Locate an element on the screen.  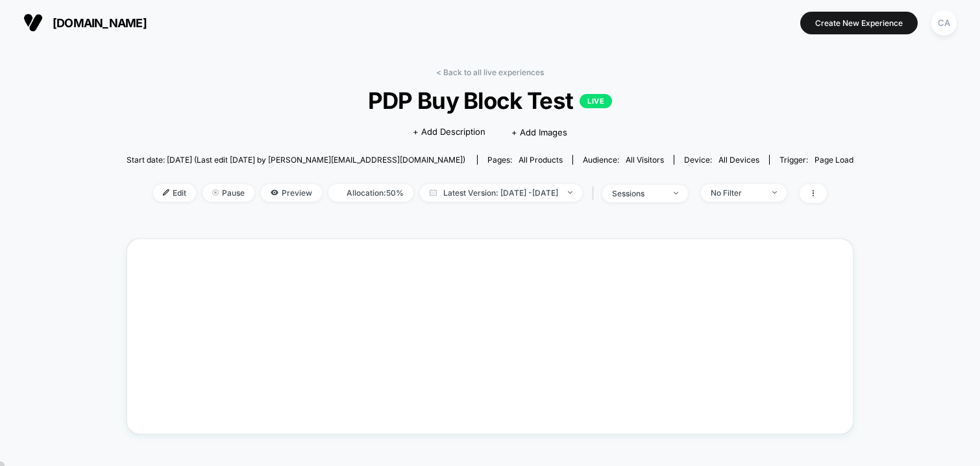
div: Trigger: is located at coordinates (816, 160).